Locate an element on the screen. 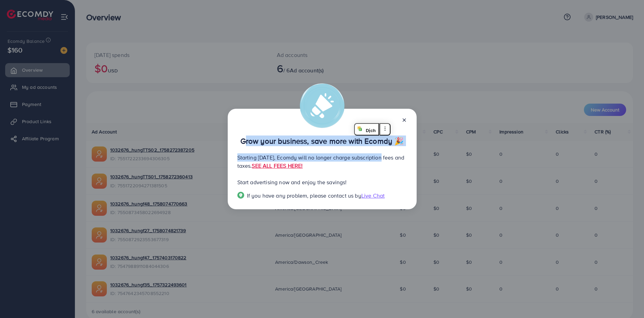 This screenshot has width=644, height=318. span: If you have any problem, please contact us by is located at coordinates (304, 196).